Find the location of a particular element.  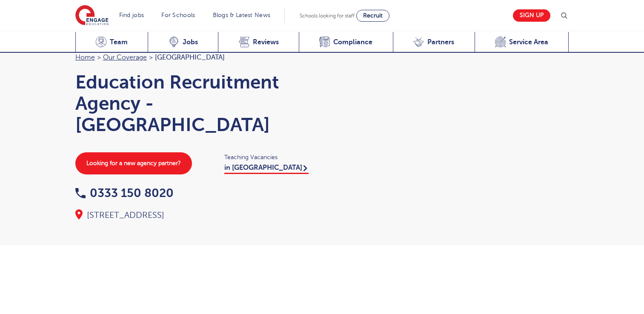

a: Blogs & Latest News is located at coordinates (242, 15).